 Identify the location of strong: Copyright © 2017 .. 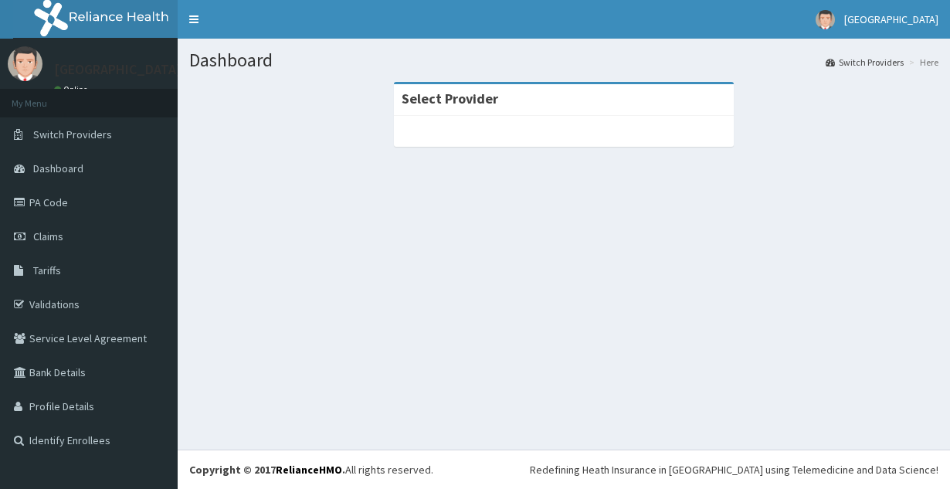
(267, 470).